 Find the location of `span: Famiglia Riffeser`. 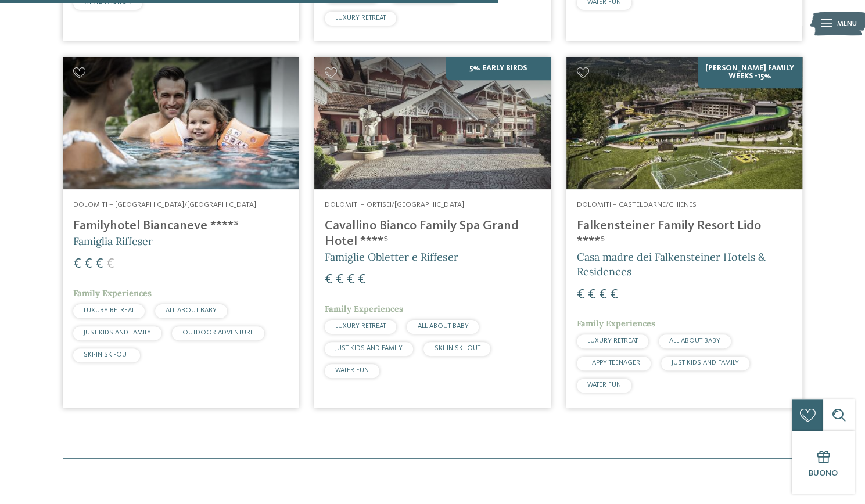

span: Famiglia Riffeser is located at coordinates (113, 241).